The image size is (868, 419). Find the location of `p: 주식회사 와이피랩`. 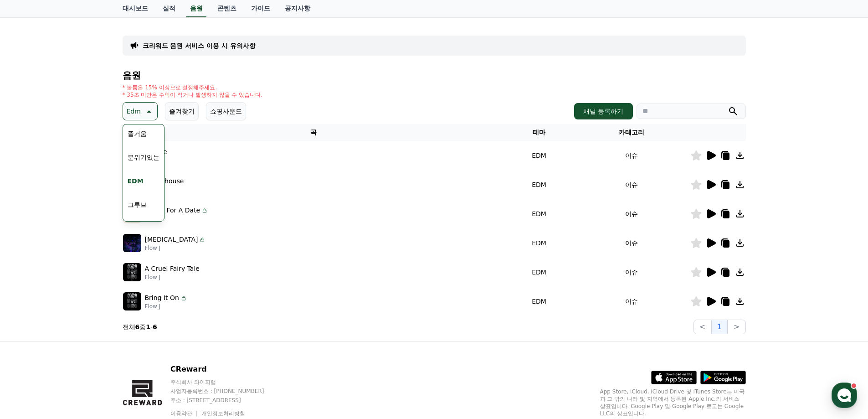

p: 주식회사 와이피랩 is located at coordinates (226, 381).